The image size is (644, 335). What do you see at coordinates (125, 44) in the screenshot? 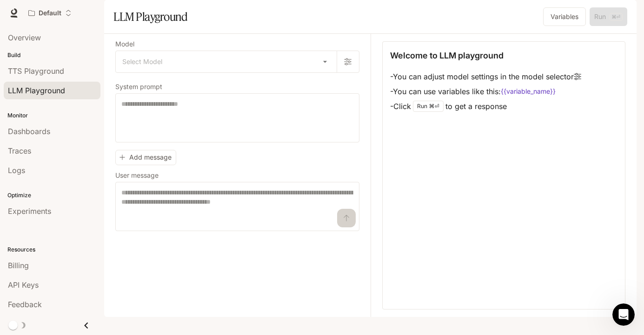
I see `p: Model` at bounding box center [125, 44].